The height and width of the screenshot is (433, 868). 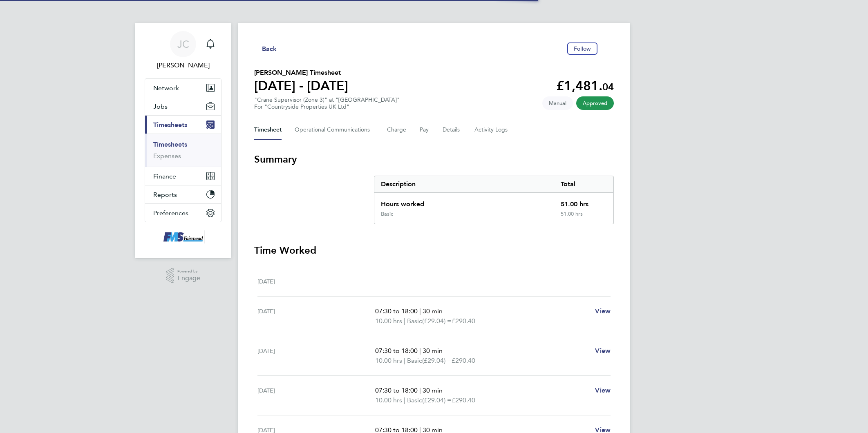 What do you see at coordinates (585, 86) in the screenshot?
I see `app-decimal: £1,481.` at bounding box center [585, 86].